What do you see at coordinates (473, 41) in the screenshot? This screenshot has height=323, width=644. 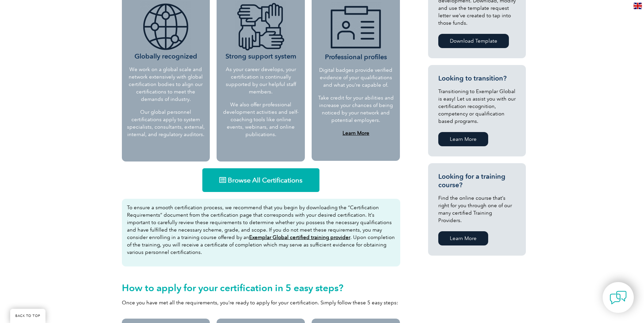 I see `a: Download Template` at bounding box center [473, 41].